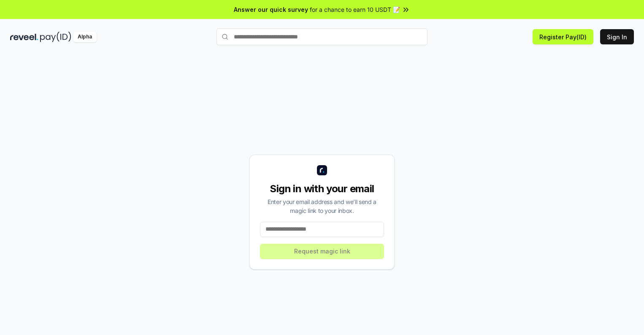  What do you see at coordinates (355, 10) in the screenshot?
I see `span: for a chance to earn 10 USDT 📝` at bounding box center [355, 10].